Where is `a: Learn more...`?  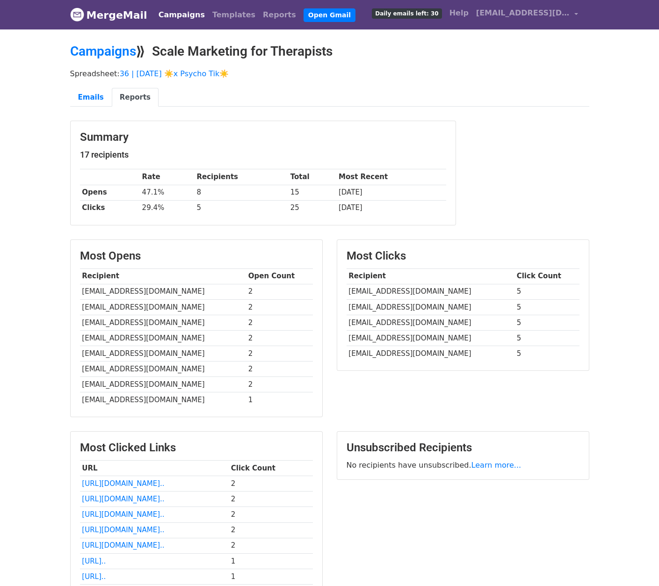
a: Learn more... is located at coordinates (496, 465).